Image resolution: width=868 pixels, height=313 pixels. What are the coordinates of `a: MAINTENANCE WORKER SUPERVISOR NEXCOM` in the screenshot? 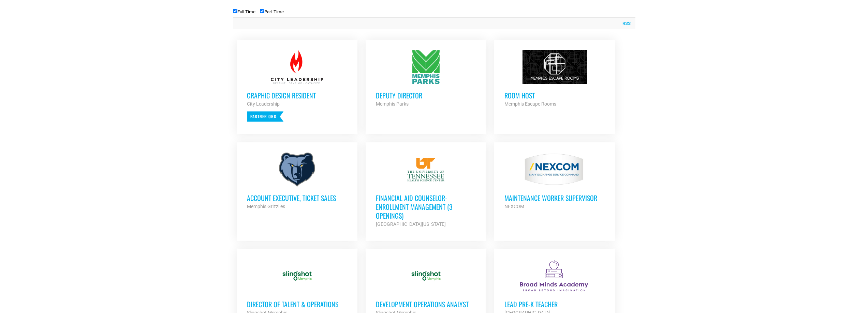 It's located at (554, 182).